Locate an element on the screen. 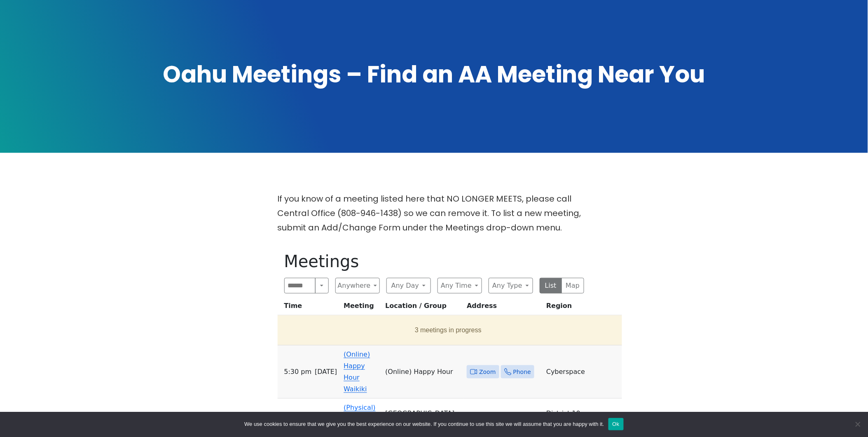  span: Zoom is located at coordinates (487, 372).